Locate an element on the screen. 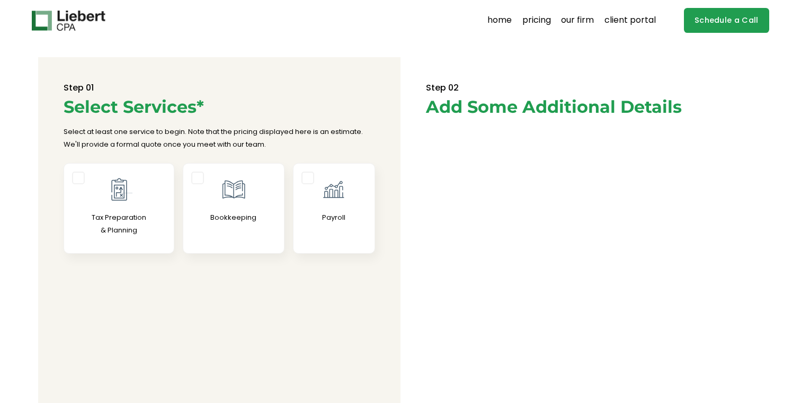 The height and width of the screenshot is (403, 801). h2: Select Services* is located at coordinates (219, 107).